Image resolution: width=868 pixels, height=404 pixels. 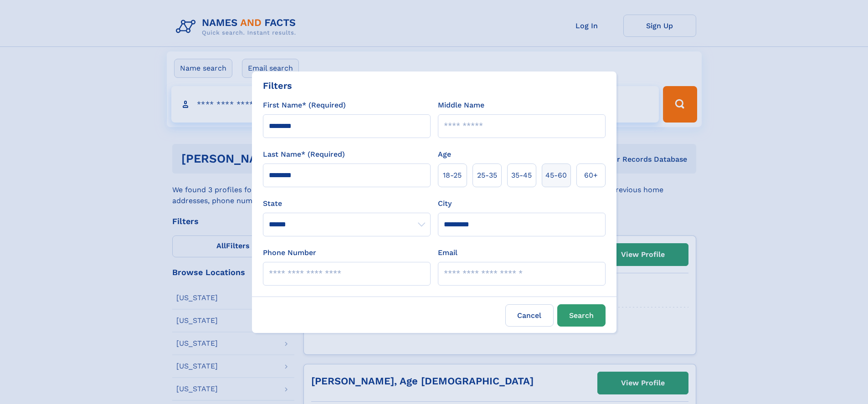 What do you see at coordinates (277, 86) in the screenshot?
I see `div: Filters` at bounding box center [277, 86].